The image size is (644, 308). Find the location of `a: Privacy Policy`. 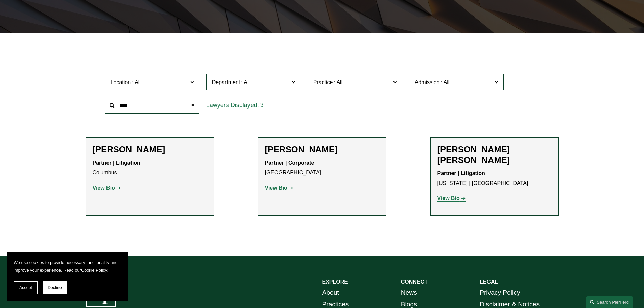

a: Privacy Policy is located at coordinates (500, 293).